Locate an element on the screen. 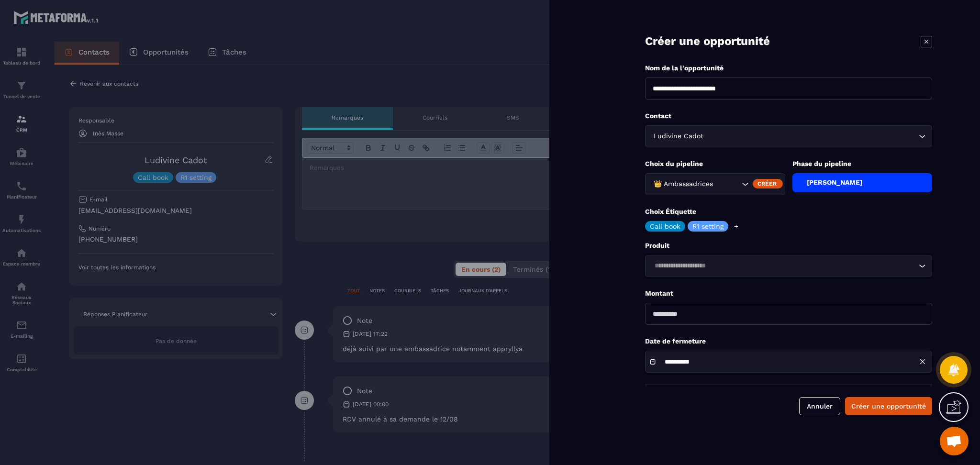  p: R1 setting is located at coordinates (707, 226).